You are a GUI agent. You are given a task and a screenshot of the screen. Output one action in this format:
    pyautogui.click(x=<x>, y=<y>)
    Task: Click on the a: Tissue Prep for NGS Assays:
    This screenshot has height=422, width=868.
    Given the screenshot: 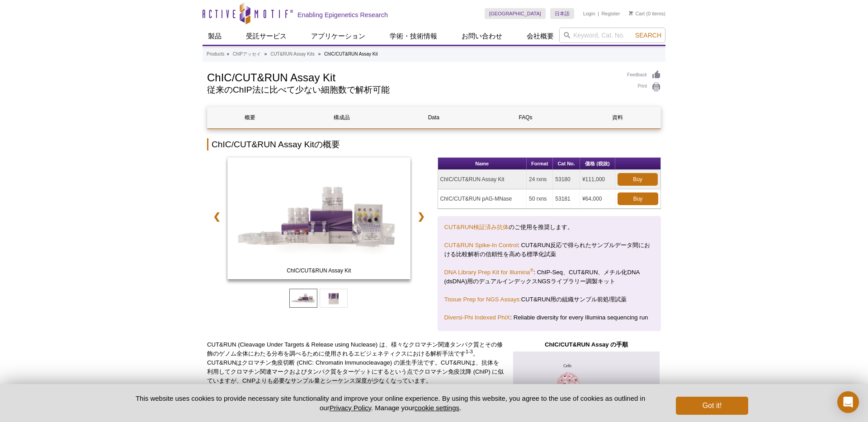 What is the action you would take?
    pyautogui.click(x=483, y=299)
    